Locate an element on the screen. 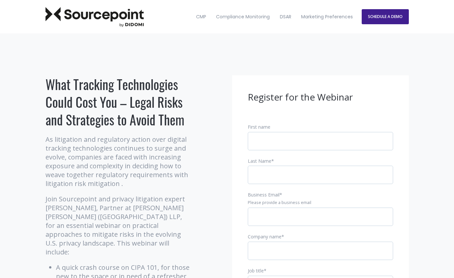 This screenshot has width=454, height=278. p: As litigation and regulatory action over digital tracking technologies continues to surge and evo... is located at coordinates (118, 161).